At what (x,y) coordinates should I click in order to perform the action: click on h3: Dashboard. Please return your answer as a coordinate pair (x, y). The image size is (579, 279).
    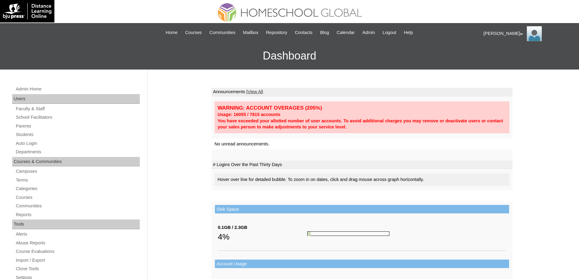
    Looking at the image, I should click on (290, 56).